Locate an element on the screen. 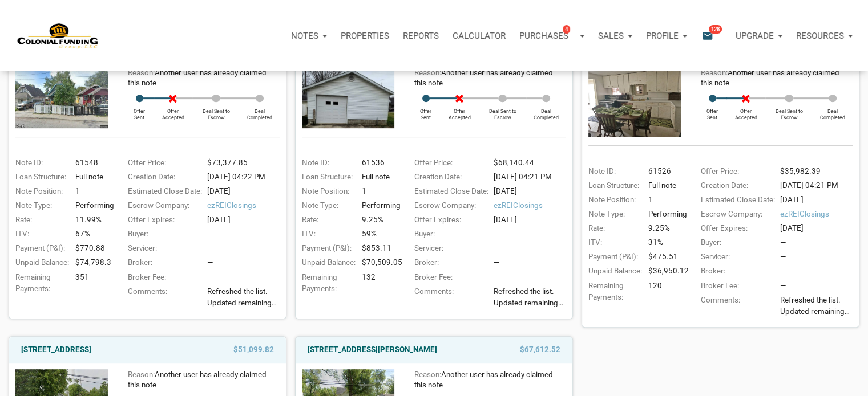 This screenshot has width=868, height=396. button: Resources is located at coordinates (824, 36).